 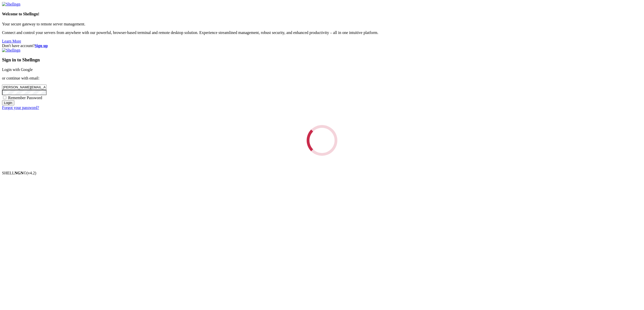 I want to click on a: Login with Google, so click(x=18, y=69).